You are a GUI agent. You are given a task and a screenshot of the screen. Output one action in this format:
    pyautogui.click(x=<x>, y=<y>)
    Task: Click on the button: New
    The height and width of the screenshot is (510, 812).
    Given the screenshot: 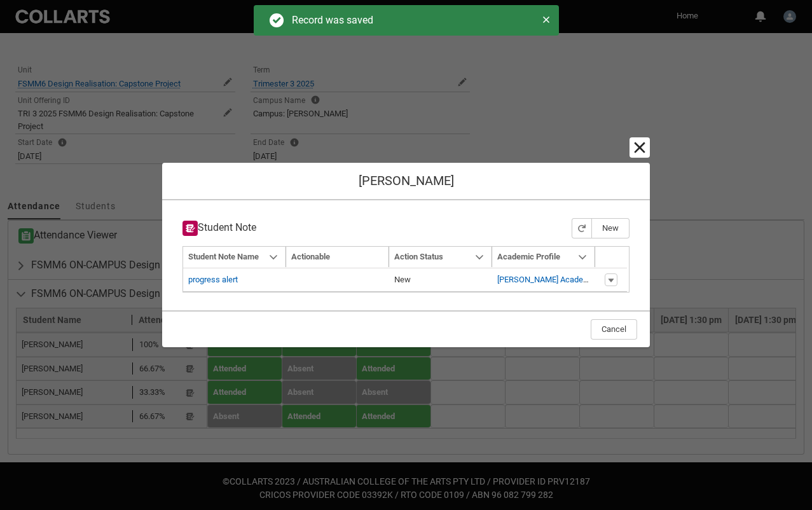 What is the action you would take?
    pyautogui.click(x=610, y=228)
    